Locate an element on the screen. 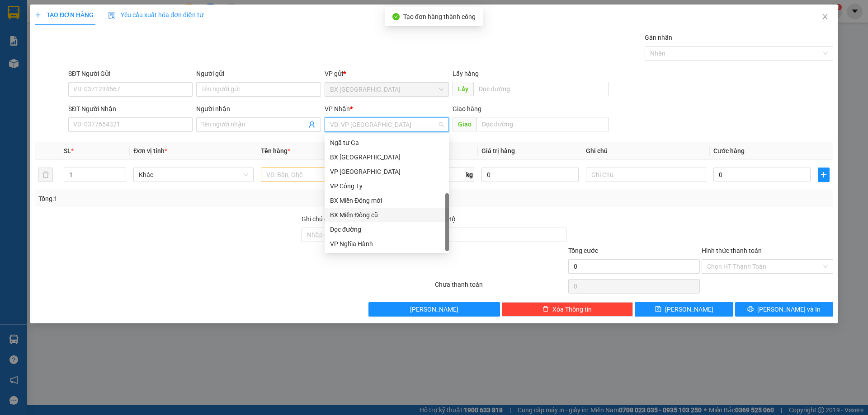  div: Người gửi is located at coordinates (258, 74).